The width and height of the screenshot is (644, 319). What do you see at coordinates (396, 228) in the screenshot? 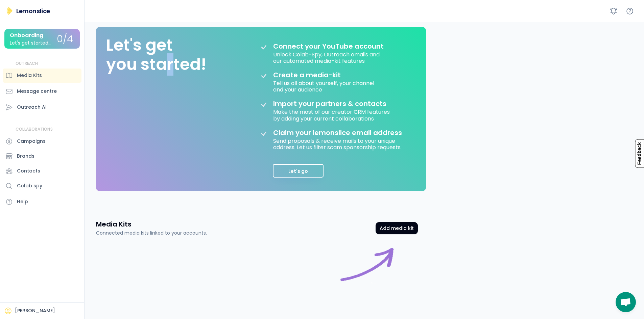
I see `button: Add media kit` at bounding box center [396, 228].